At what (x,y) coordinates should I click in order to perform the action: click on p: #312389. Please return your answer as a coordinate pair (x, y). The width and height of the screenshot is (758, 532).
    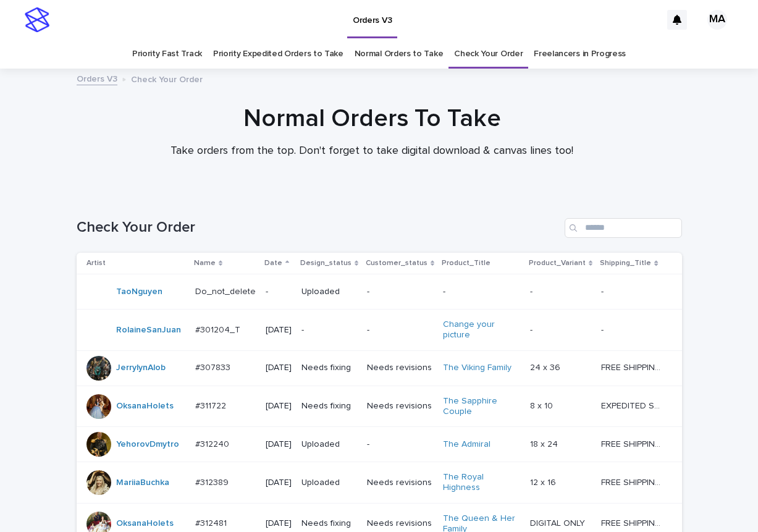
    Looking at the image, I should click on (213, 481).